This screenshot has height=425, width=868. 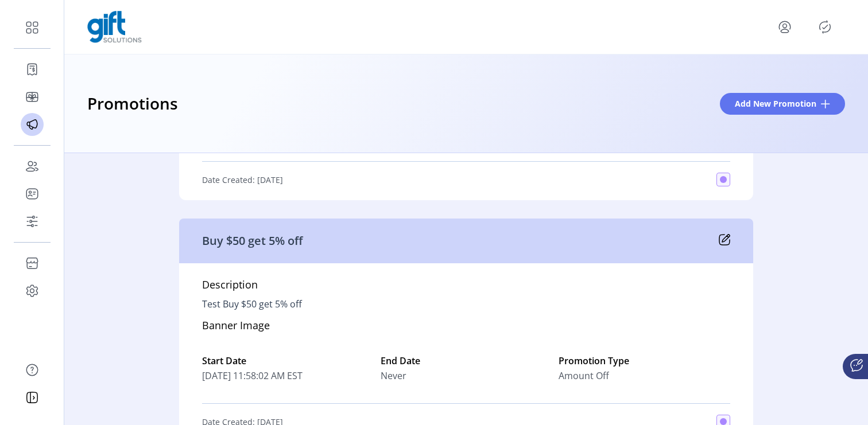 I want to click on p: Buy $50 get 5% off, so click(x=252, y=241).